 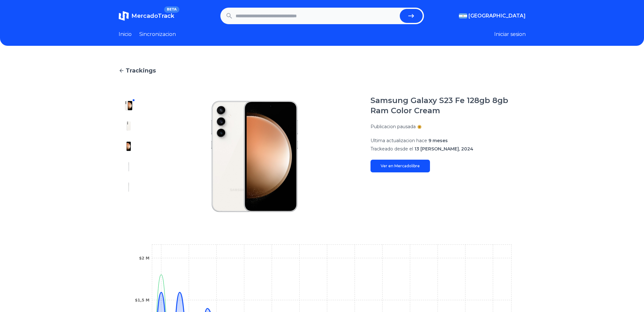 I want to click on a: Ver en Mercadolibre, so click(x=400, y=166).